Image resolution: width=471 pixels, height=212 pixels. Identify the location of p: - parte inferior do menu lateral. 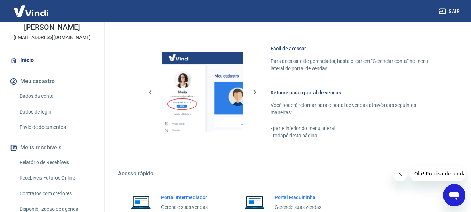
(354, 128).